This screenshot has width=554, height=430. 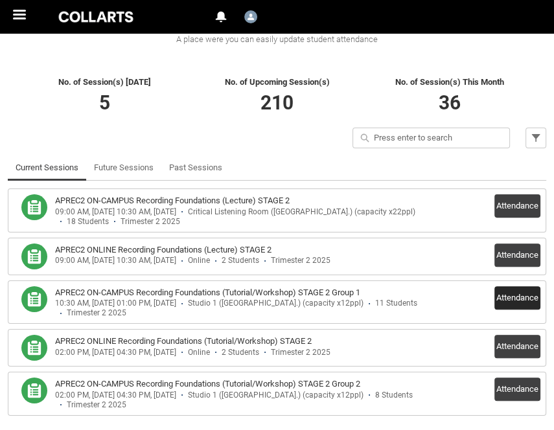 I want to click on span: 210, so click(x=277, y=102).